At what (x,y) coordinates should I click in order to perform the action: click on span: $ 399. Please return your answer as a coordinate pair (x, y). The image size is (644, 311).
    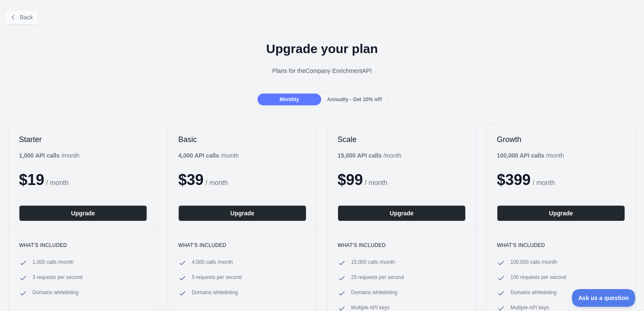
    Looking at the image, I should click on (514, 180).